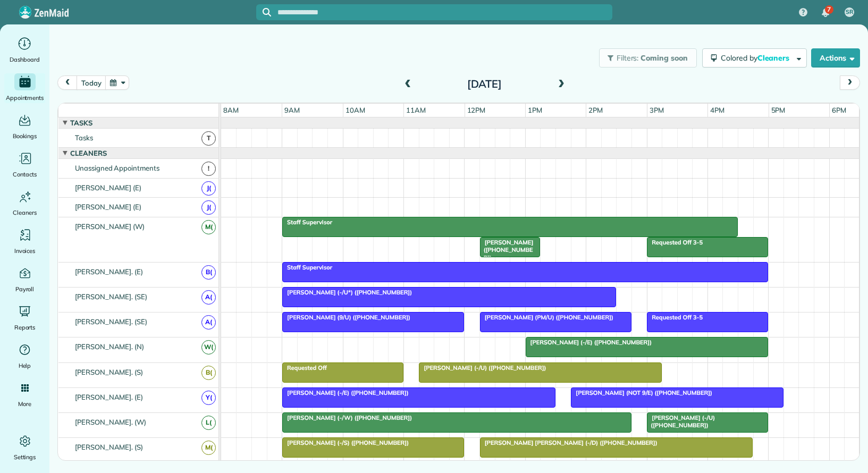 The width and height of the screenshot is (868, 473). What do you see at coordinates (839, 110) in the screenshot?
I see `span: 6pm` at bounding box center [839, 110].